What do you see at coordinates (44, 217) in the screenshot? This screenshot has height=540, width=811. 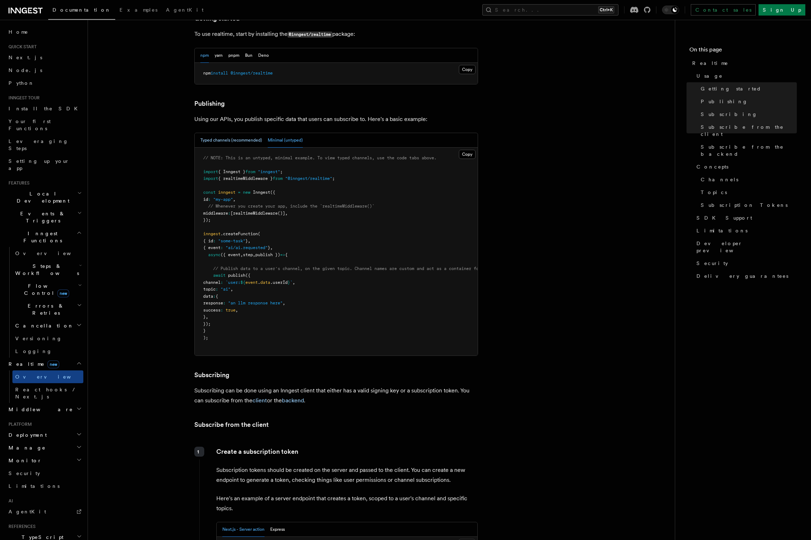 I see `button: Events & Triggers` at bounding box center [44, 217].